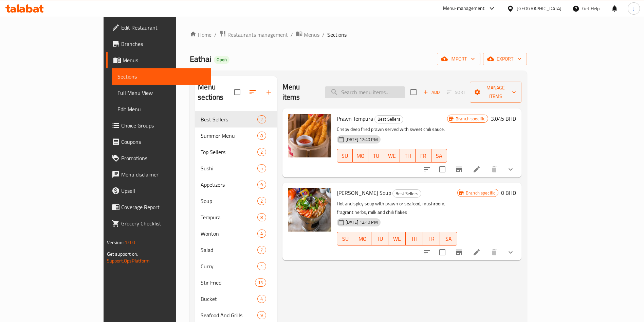 The width and height of the screenshot is (644, 322). Describe the element at coordinates (261, 168) in the screenshot. I see `span: 5` at that location.